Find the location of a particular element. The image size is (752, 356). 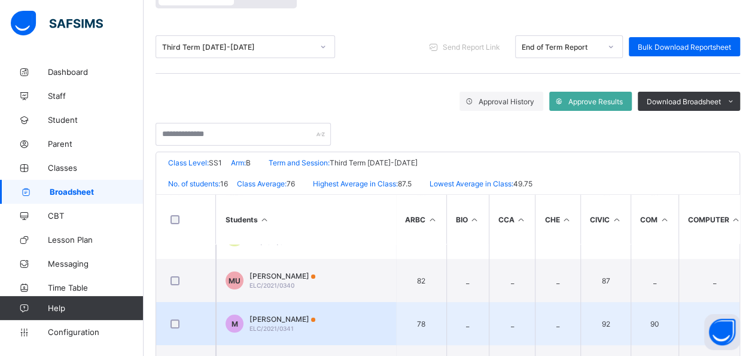

span: Broadsheet is located at coordinates (96, 192).